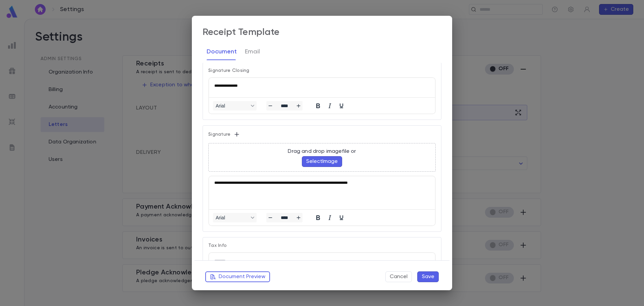 The image size is (644, 306). What do you see at coordinates (322, 134) in the screenshot?
I see `p: Signature` at bounding box center [322, 134].